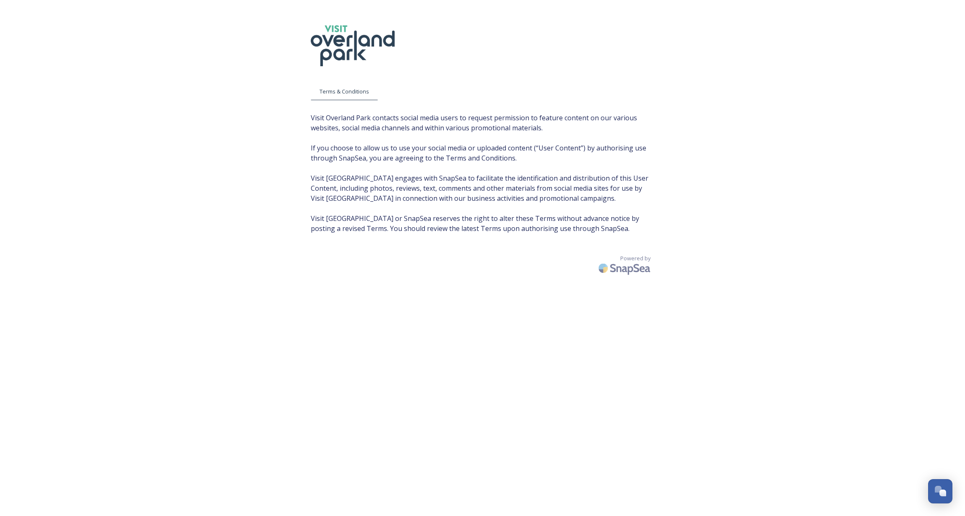  Describe the element at coordinates (344, 91) in the screenshot. I see `span: Terms & Conditions` at that location.